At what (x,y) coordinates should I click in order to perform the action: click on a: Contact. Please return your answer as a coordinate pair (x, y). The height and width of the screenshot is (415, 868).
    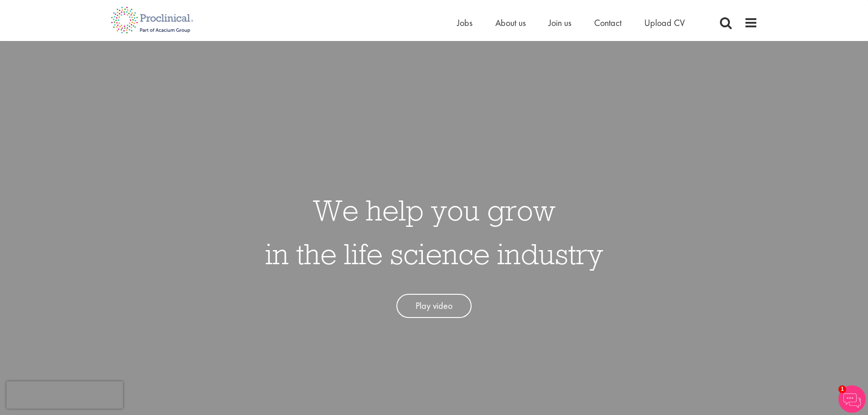
    Looking at the image, I should click on (607, 23).